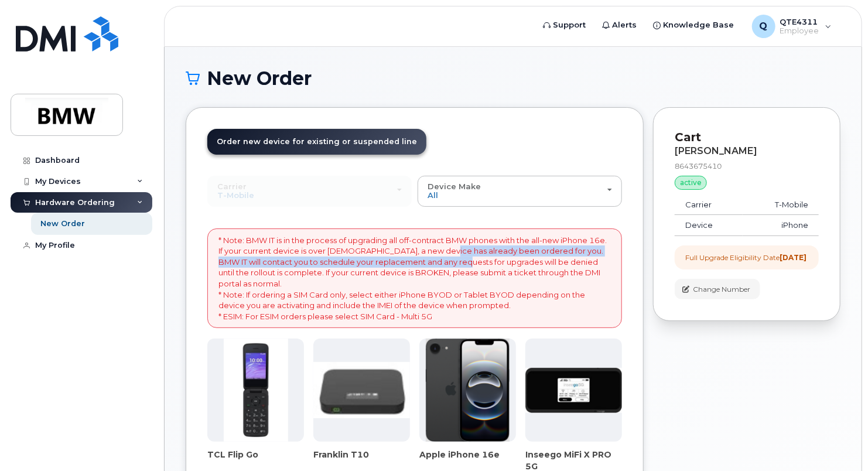  What do you see at coordinates (745, 257) in the screenshot?
I see `div: Full Upgrade Eligibility Date` at bounding box center [745, 257].